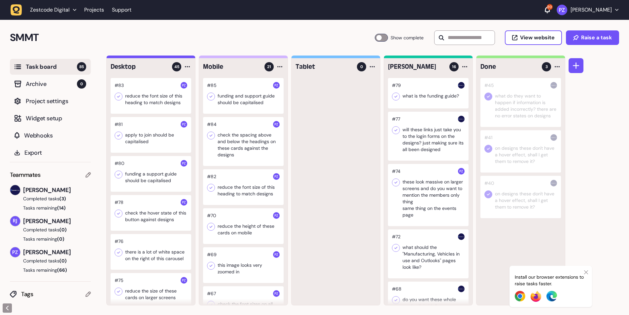 The width and height of the screenshot is (629, 315). What do you see at coordinates (45, 10) in the screenshot?
I see `button: Zestcode Digital` at bounding box center [45, 10].